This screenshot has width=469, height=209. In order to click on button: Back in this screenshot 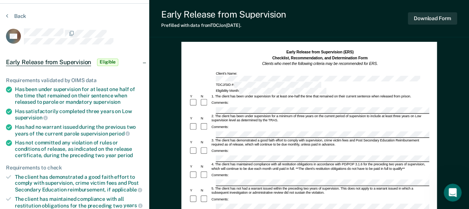, I will do `click(16, 16)`.